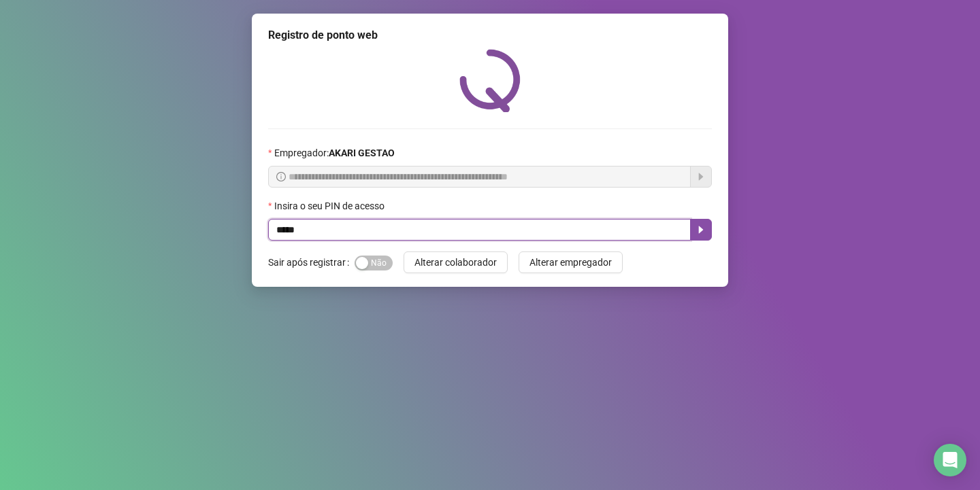  Describe the element at coordinates (361, 153) in the screenshot. I see `strong: AKARI GESTAO` at that location.